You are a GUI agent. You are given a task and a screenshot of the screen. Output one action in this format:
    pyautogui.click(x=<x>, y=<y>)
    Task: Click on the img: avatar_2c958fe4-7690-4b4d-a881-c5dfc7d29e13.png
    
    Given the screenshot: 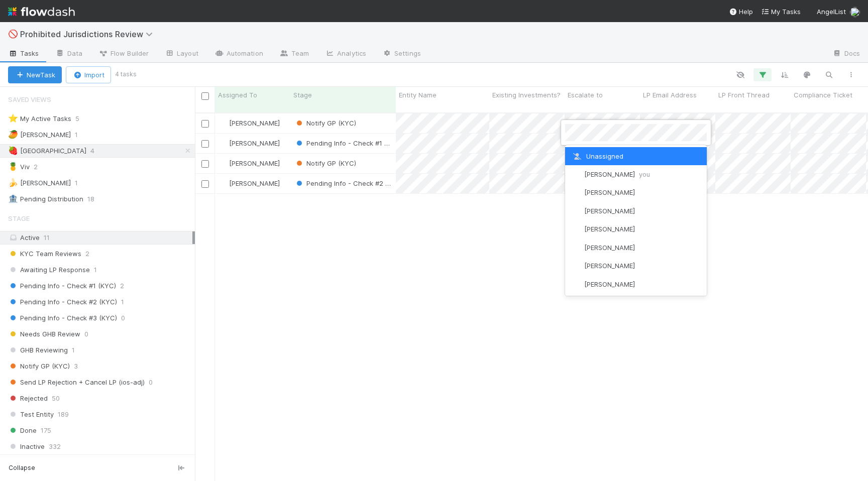 What is the action you would take?
    pyautogui.click(x=576, y=230)
    